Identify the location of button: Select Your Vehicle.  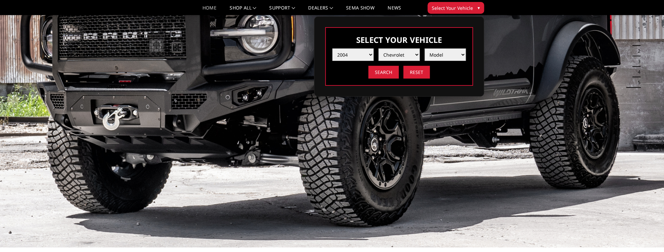
(456, 8).